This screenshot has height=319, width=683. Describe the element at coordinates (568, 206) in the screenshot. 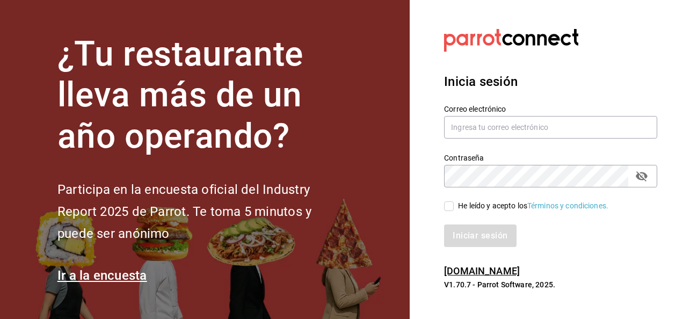

I see `a: Términos y condiciones.` at that location.